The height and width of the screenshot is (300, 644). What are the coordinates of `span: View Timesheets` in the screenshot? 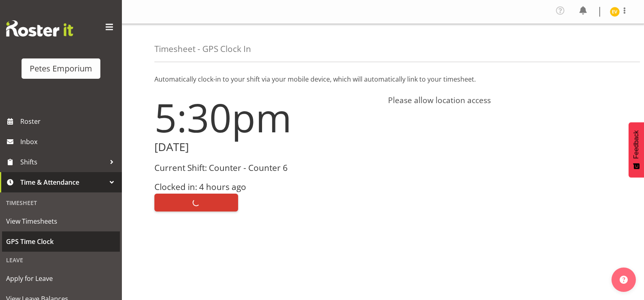 It's located at (61, 221).